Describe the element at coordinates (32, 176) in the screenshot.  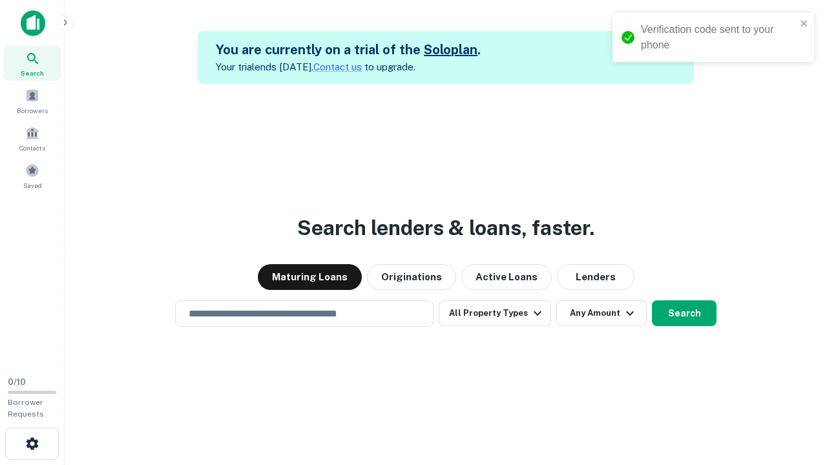
I see `a: Saved` at that location.